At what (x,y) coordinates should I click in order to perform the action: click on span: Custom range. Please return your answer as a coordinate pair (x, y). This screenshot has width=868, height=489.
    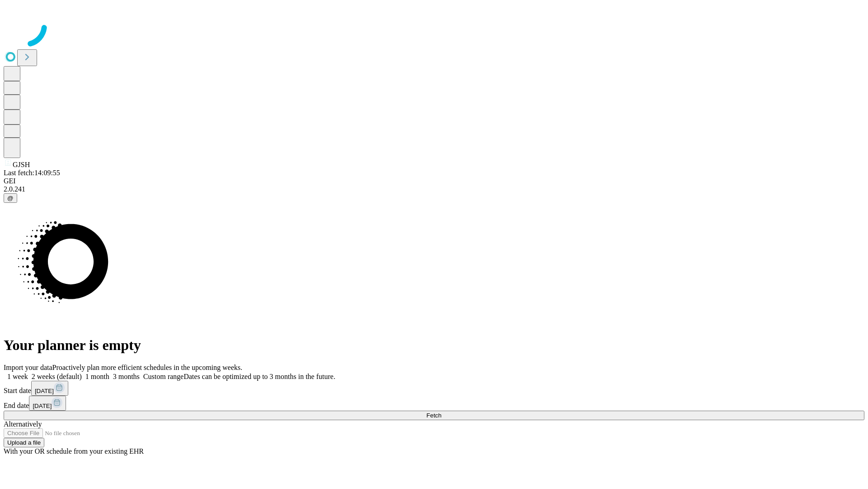
    Looking at the image, I should click on (163, 376).